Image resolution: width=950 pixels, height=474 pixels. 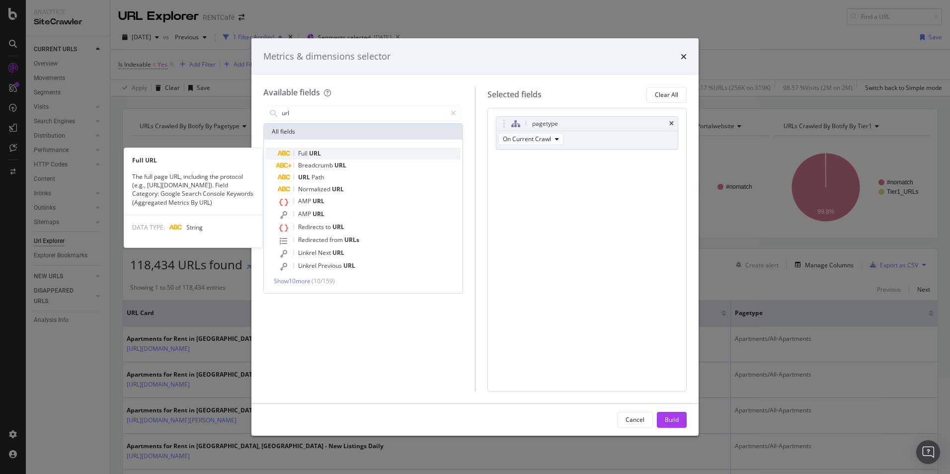 I want to click on span: URLs, so click(x=352, y=240).